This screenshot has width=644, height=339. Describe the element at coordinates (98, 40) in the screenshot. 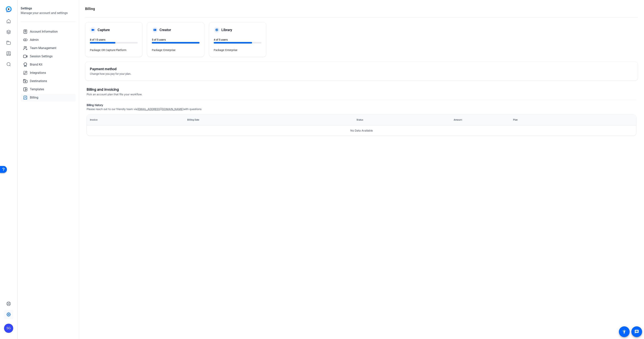

I see `span: 8 of 15 users` at that location.